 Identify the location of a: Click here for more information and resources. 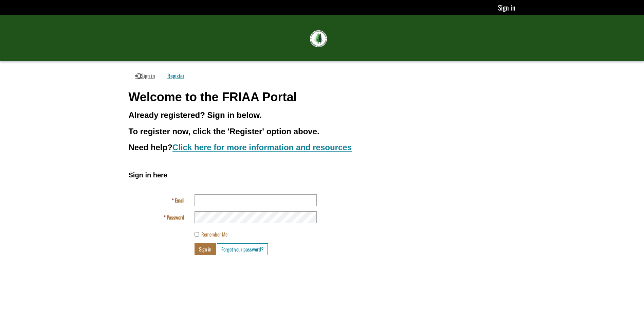
(262, 147).